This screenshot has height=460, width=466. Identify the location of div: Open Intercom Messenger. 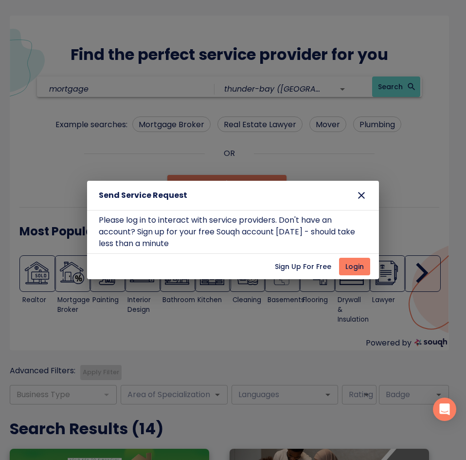
(445, 409).